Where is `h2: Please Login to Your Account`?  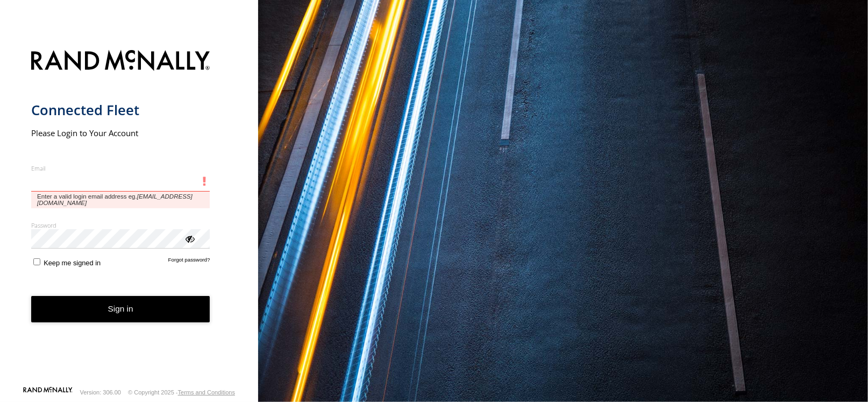
h2: Please Login to Your Account is located at coordinates (121, 133).